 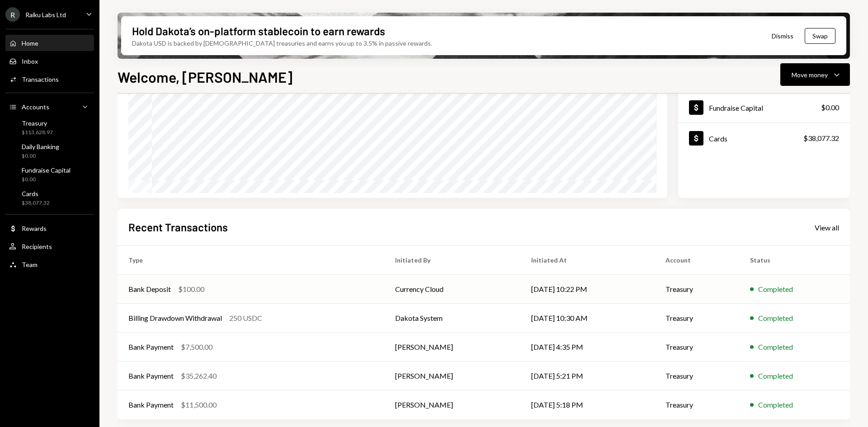 I want to click on div: Daily Banking, so click(x=40, y=146).